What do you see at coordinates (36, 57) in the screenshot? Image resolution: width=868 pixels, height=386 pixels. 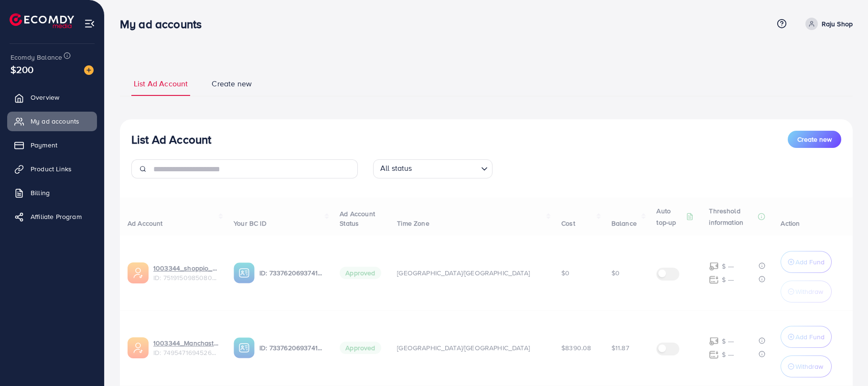 I see `span: Ecomdy Balance` at bounding box center [36, 57].